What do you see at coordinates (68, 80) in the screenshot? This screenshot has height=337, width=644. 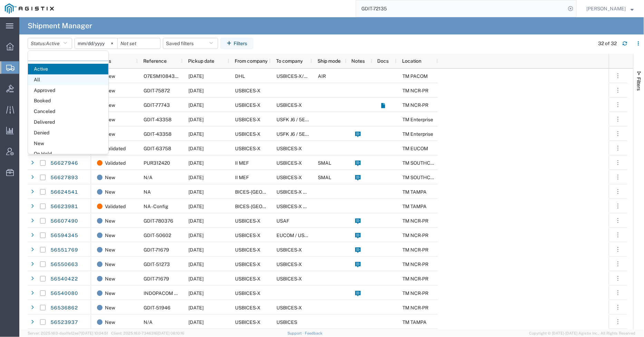 I see `span: All` at bounding box center [68, 80].